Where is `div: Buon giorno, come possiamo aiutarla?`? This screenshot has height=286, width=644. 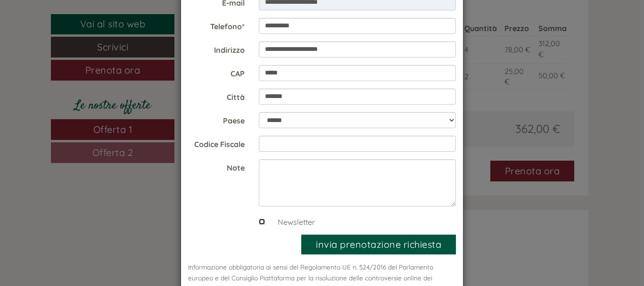 div: Buon giorno, come possiamo aiutarla? is located at coordinates (80, 40).